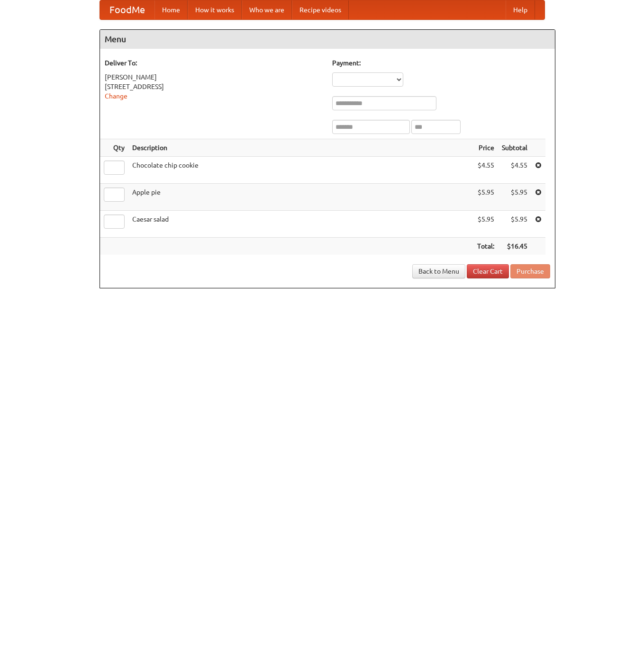 Image resolution: width=644 pixels, height=670 pixels. Describe the element at coordinates (485, 246) in the screenshot. I see `th: Total:` at that location.